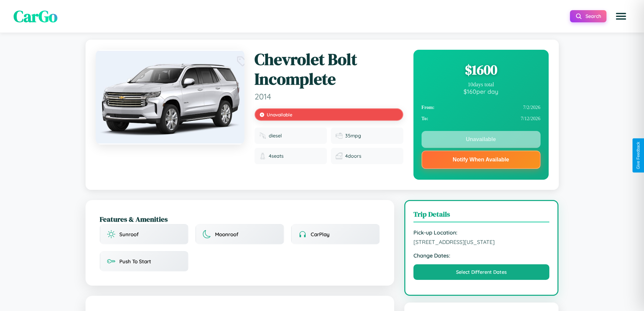  What do you see at coordinates (481, 70) in the screenshot?
I see `div: $ 1600` at bounding box center [481, 70].